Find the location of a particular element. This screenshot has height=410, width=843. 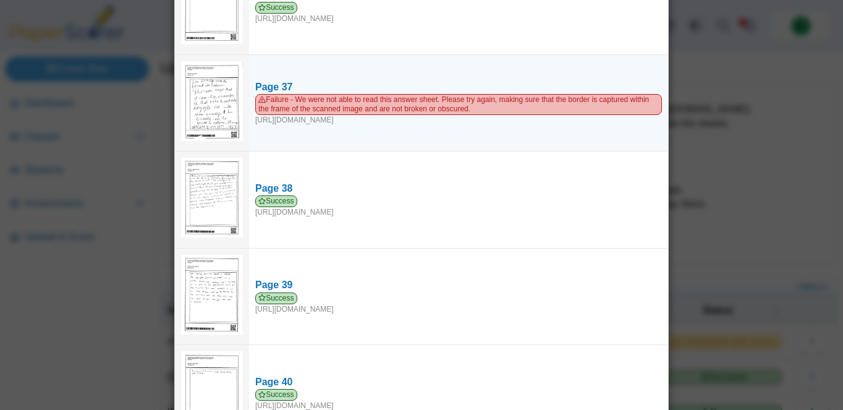

div: Page 37 is located at coordinates (459, 87).